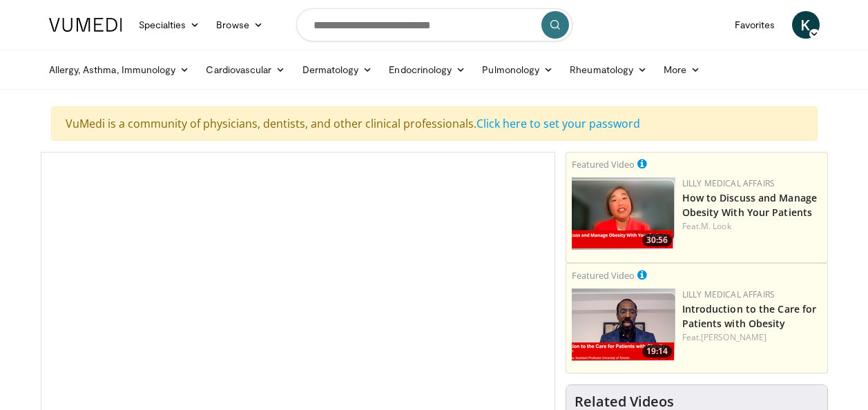  I want to click on a: Allergy, Asthma, Immunology, so click(119, 70).